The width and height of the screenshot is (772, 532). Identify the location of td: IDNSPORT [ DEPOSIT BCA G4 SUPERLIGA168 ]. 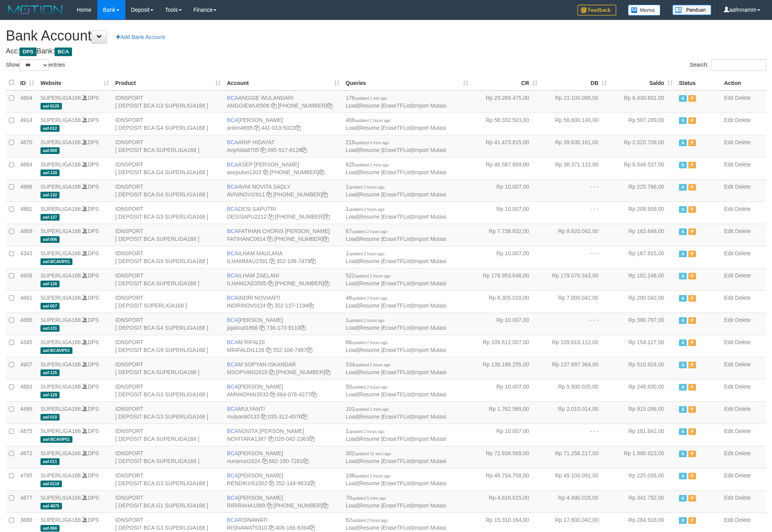
(168, 168).